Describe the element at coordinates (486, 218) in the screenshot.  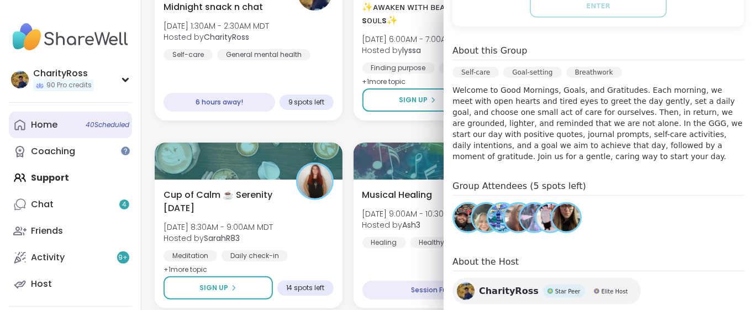
I see `a: elianaahava2022` at that location.